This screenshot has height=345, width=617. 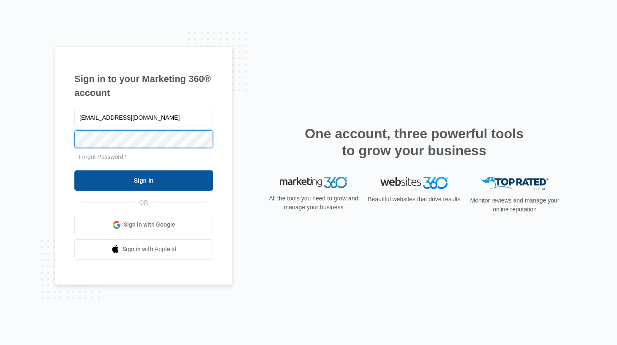 I want to click on input: Sign In, so click(x=144, y=180).